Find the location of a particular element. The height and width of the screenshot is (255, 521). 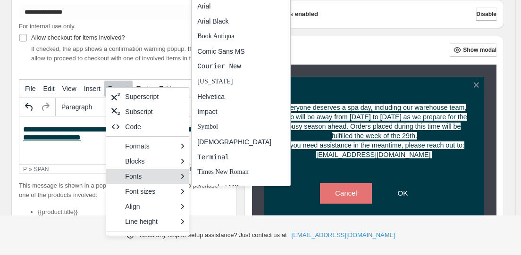

span: Format is located at coordinates (119, 89).